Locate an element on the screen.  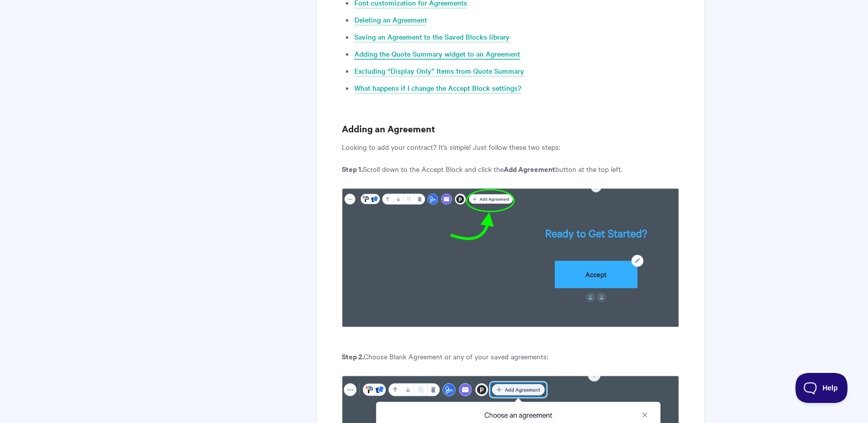
img: file-8sZstOmgaX.png is located at coordinates (510, 258).